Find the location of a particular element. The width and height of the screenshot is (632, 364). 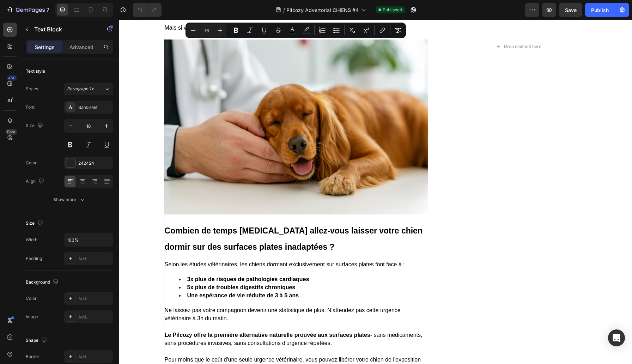

div: Font is located at coordinates (30, 107).